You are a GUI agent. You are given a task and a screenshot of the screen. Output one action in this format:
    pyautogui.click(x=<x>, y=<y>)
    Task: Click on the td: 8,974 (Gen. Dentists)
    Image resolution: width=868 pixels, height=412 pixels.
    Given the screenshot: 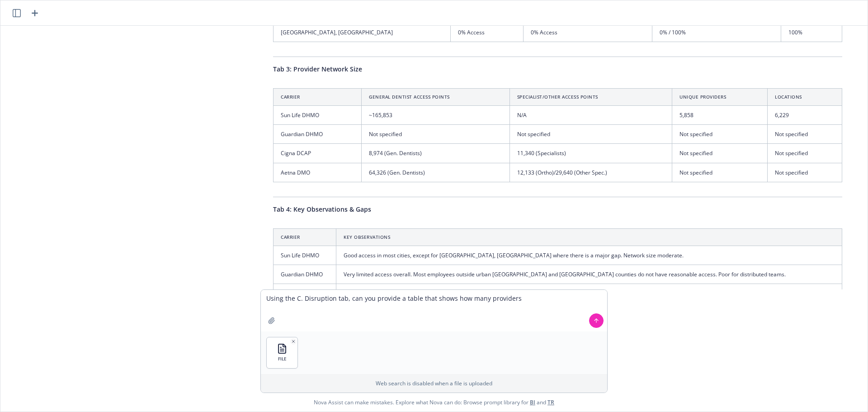 What is the action you would take?
    pyautogui.click(x=436, y=153)
    